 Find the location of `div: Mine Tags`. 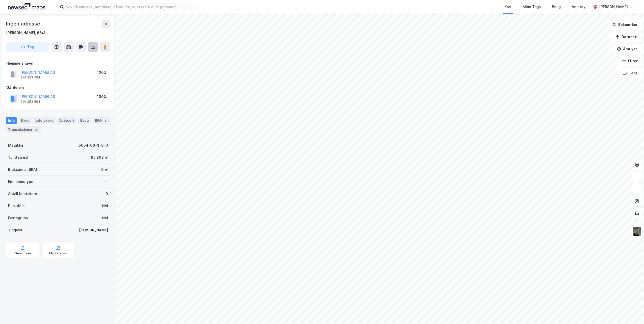

div: Mine Tags is located at coordinates (532, 7).